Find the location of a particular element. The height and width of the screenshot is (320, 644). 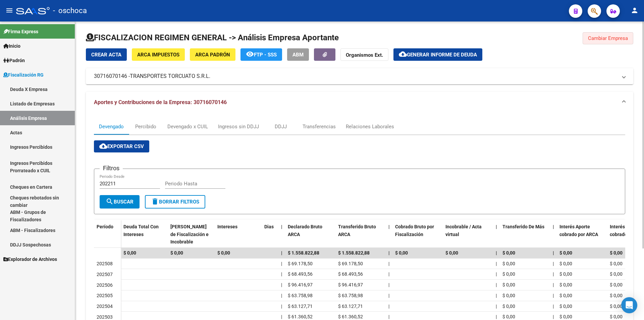

button: FTP - SSS is located at coordinates (261, 54).